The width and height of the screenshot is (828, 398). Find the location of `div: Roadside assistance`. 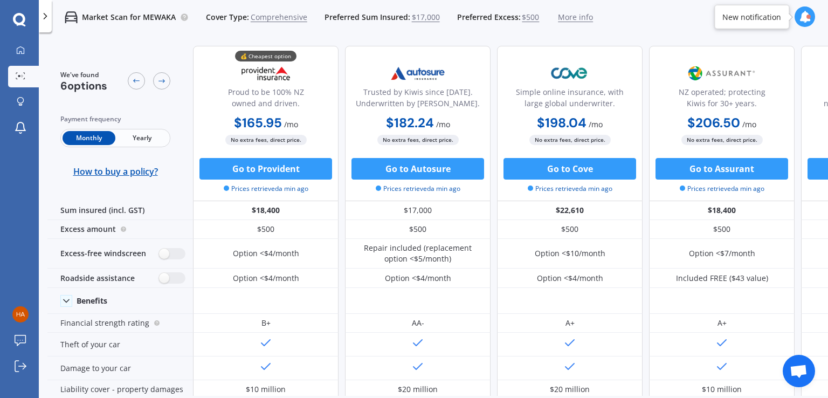

div: Roadside assistance is located at coordinates (120, 278).